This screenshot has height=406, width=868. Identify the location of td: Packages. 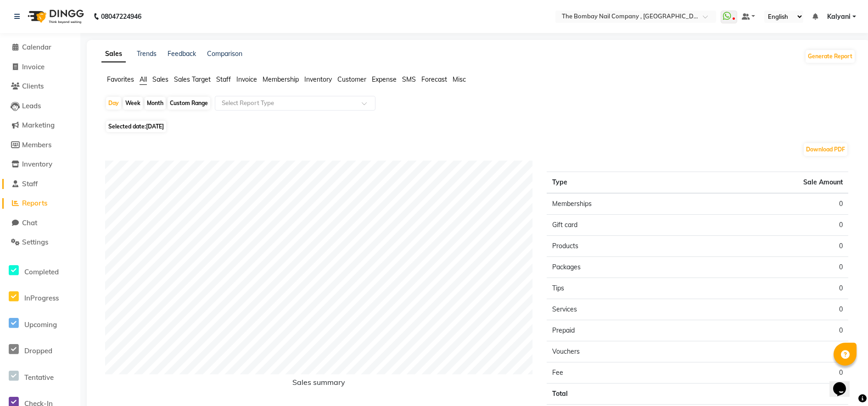
(623, 268).